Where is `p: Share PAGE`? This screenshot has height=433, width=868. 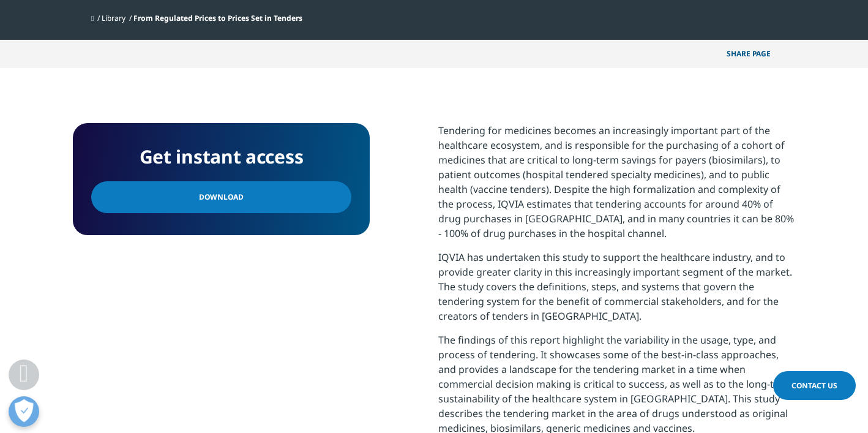
p: Share PAGE is located at coordinates (756, 54).